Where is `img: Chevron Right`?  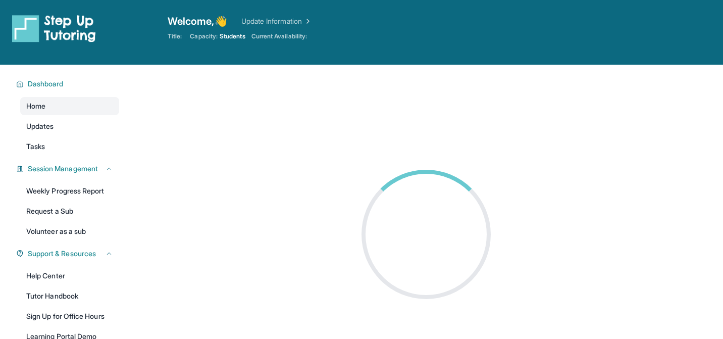 img: Chevron Right is located at coordinates (307, 21).